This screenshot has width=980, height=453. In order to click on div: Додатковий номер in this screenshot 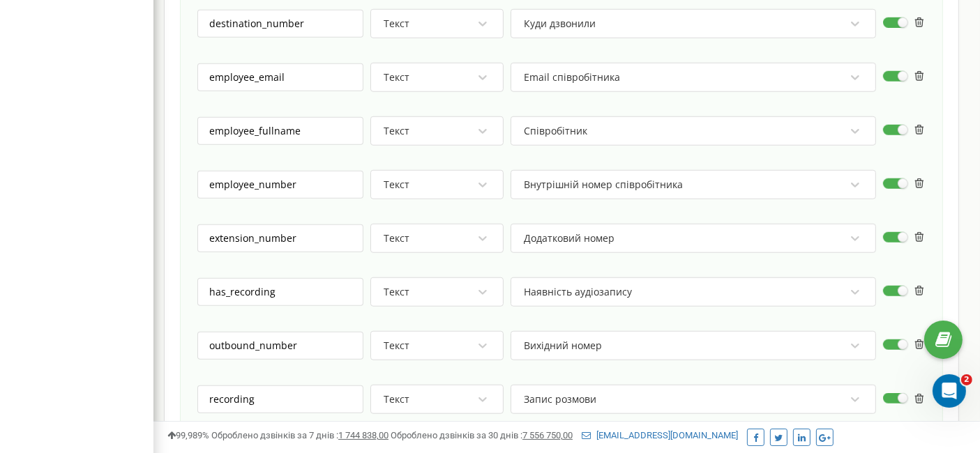, I will do `click(569, 238)`.